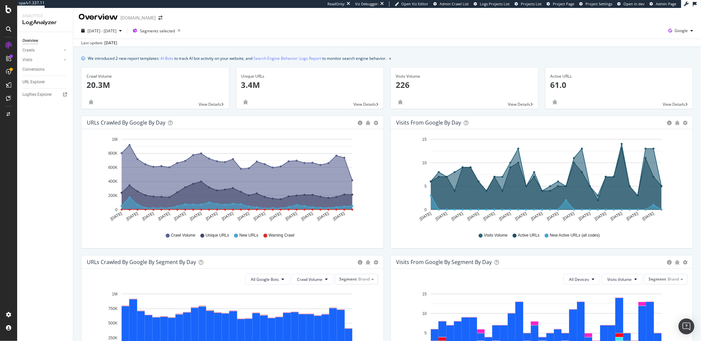  What do you see at coordinates (156, 31) in the screenshot?
I see `button: Segments selected` at bounding box center [156, 31].